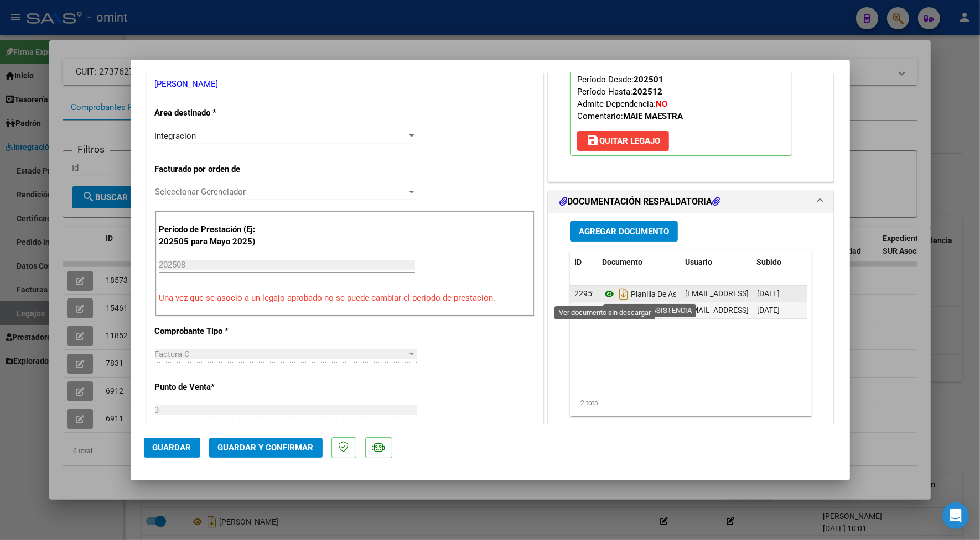  I want to click on strong: MAIE MAESTRA, so click(653, 116).